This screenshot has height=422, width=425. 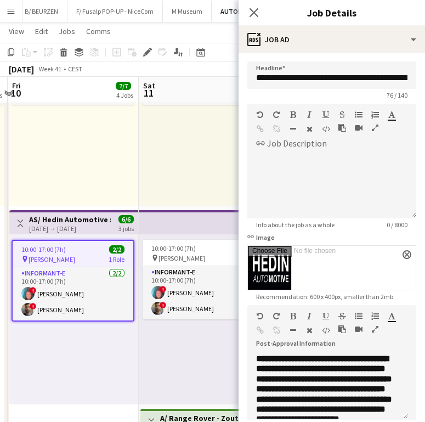 What do you see at coordinates (397, 224) in the screenshot?
I see `span: 0 / 8000` at bounding box center [397, 224].